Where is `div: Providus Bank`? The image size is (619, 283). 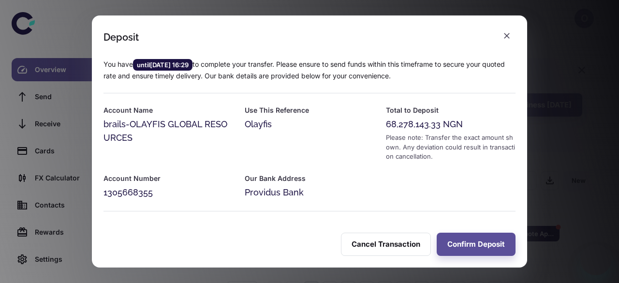 div: Providus Bank is located at coordinates (309, 192).